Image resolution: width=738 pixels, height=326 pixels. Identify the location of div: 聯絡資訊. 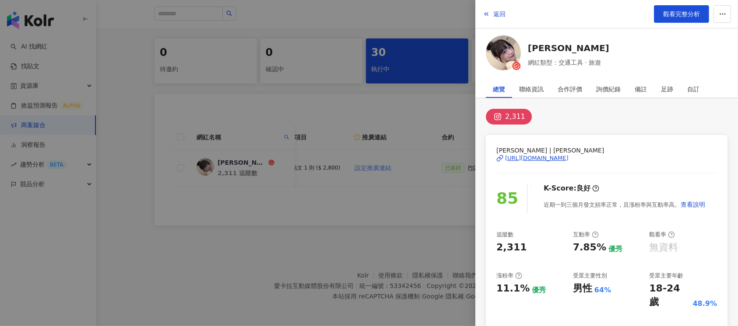
(531, 89).